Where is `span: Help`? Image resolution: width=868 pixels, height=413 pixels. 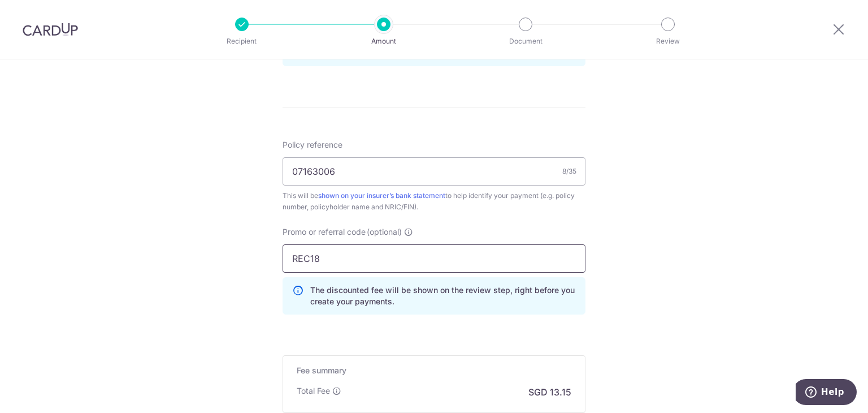
span: Help is located at coordinates (37, 13).